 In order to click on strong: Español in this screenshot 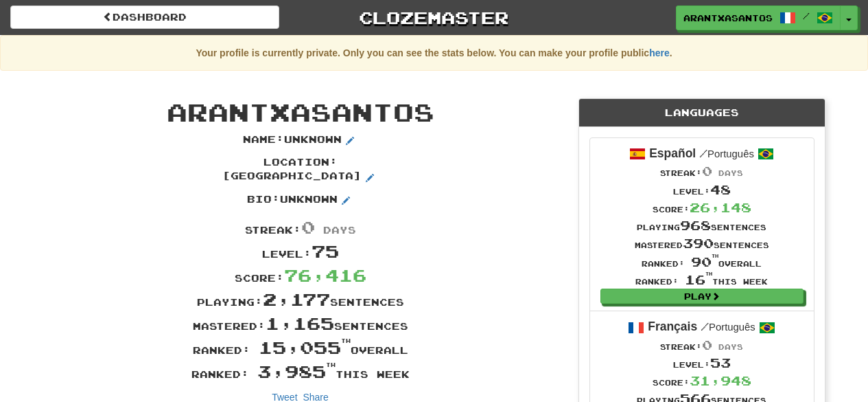, I will do `click(672, 153)`.